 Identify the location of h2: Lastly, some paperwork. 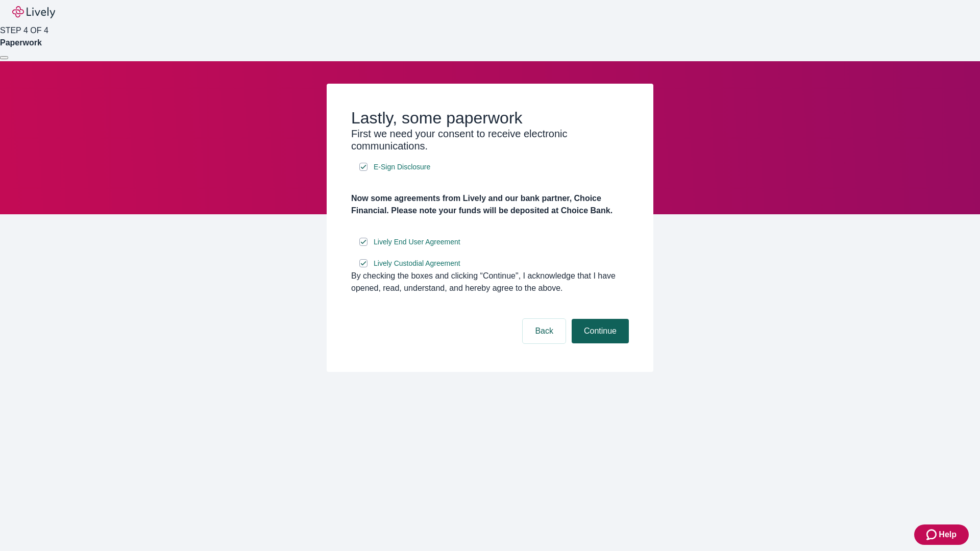
(490, 118).